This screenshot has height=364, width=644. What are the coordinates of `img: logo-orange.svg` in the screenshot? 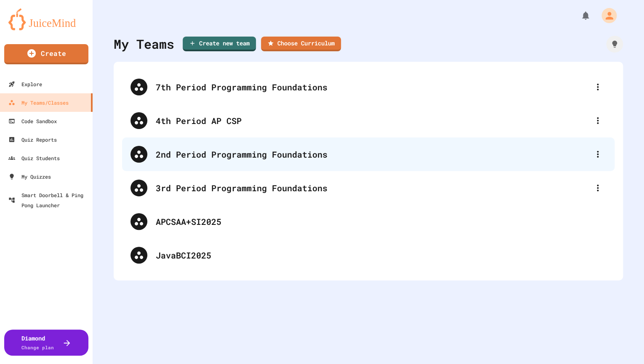 It's located at (46, 19).